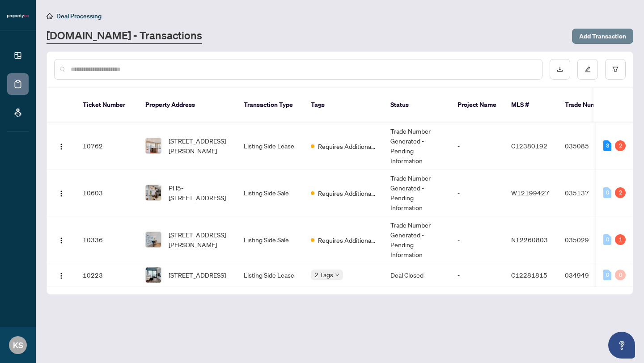 This screenshot has height=363, width=644. What do you see at coordinates (107, 105) in the screenshot?
I see `th: Ticket Number` at bounding box center [107, 105].